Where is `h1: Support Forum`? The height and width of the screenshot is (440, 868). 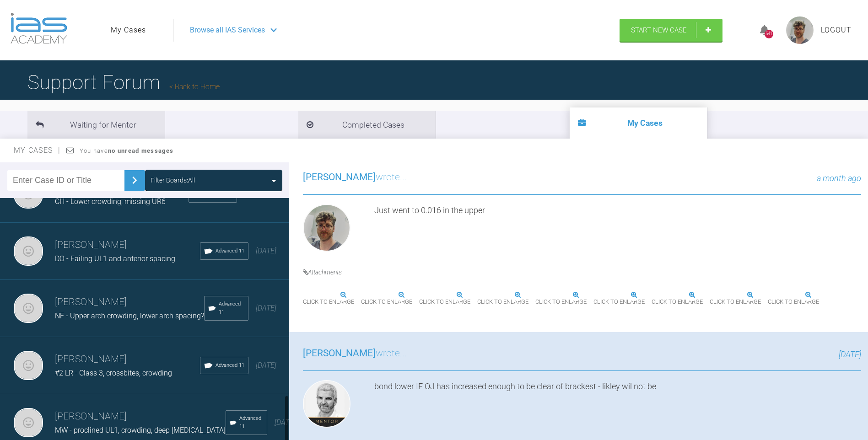
h1: Support Forum is located at coordinates (123, 83).